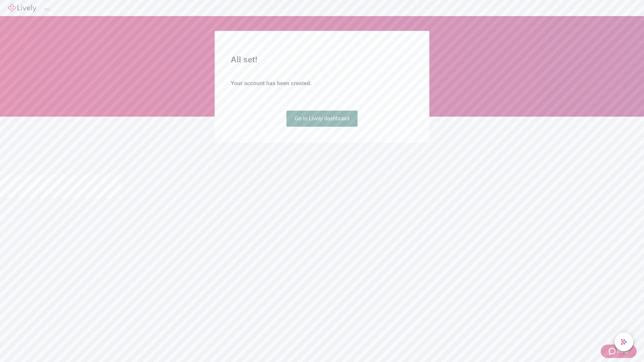 This screenshot has width=644, height=362. I want to click on img: Lively, so click(22, 8).